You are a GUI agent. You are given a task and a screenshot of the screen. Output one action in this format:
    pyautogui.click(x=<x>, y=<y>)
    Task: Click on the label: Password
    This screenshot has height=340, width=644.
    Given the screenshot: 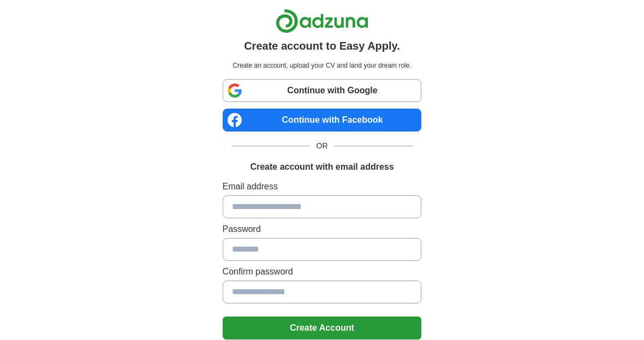 What is the action you would take?
    pyautogui.click(x=322, y=229)
    